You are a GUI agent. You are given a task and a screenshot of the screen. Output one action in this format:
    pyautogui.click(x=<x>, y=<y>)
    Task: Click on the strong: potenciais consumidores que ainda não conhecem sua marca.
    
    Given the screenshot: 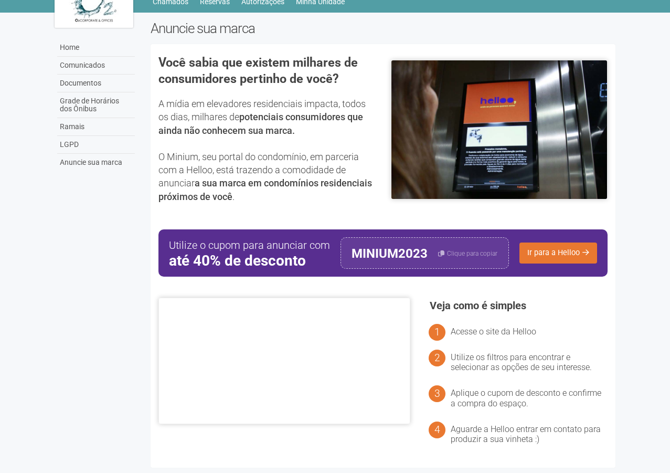 What is the action you would take?
    pyautogui.click(x=261, y=123)
    